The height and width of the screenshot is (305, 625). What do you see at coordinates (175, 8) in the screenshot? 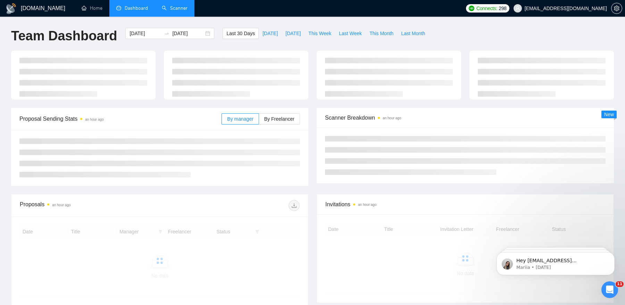
I see `a: searchScanner` at bounding box center [175, 8].